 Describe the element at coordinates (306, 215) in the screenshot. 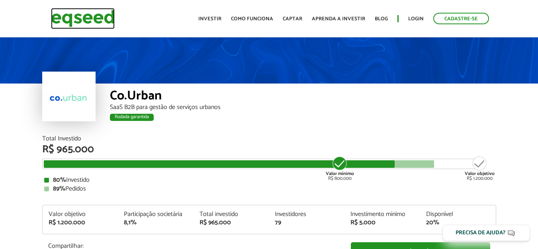

I see `div: Investidores` at that location.